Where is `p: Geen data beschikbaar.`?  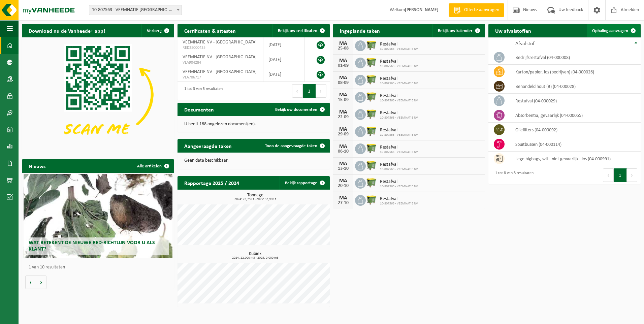
p: Geen data beschikbaar. is located at coordinates (254, 161).